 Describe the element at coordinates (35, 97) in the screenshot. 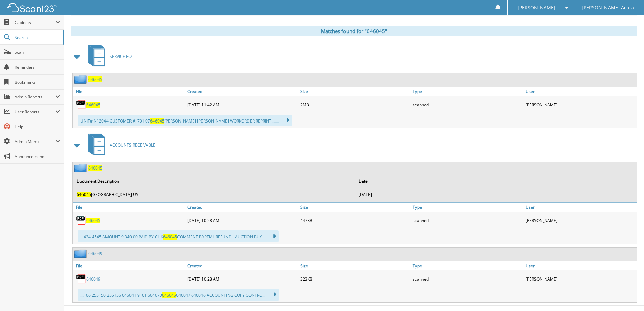

I see `span: Admin Reports` at that location.